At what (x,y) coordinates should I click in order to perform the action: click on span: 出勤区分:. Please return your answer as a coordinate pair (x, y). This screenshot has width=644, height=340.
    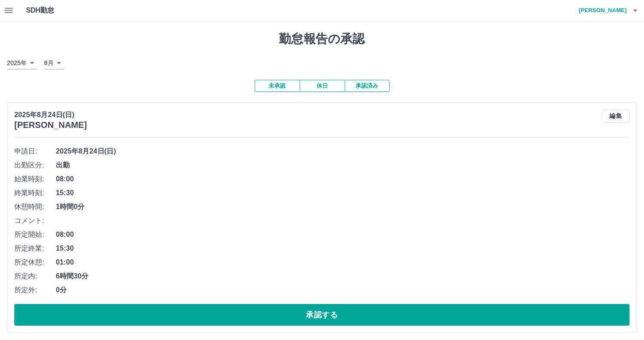
    Looking at the image, I should click on (35, 165).